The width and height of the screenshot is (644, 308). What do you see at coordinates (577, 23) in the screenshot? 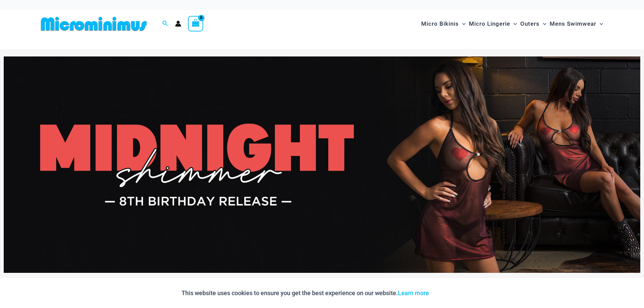
I see `a: Mens SwimwearMenu ToggleMenu Toggle` at bounding box center [577, 23].